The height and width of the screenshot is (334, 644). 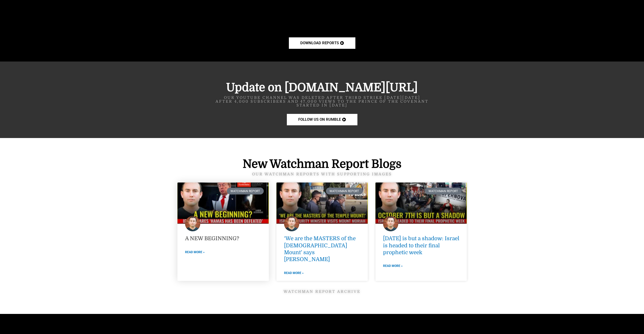 I want to click on a: Read more about A NEW BEGINNING?, so click(x=195, y=252).